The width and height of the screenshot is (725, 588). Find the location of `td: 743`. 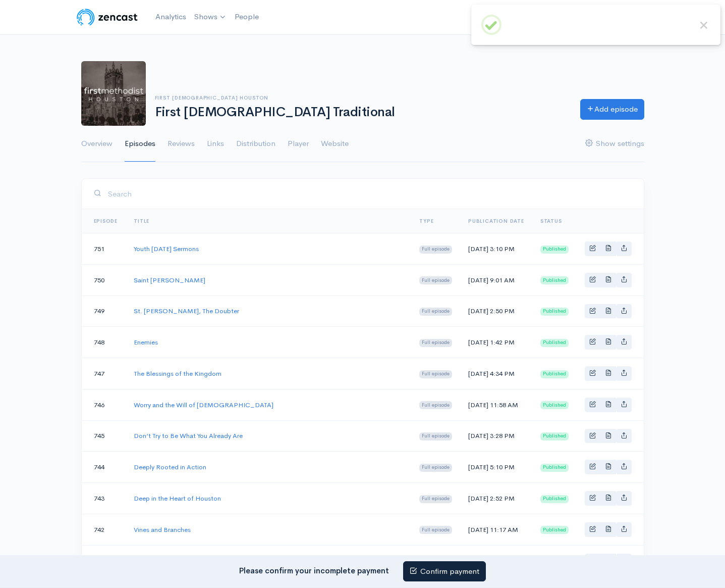

td: 743 is located at coordinates (104, 498).